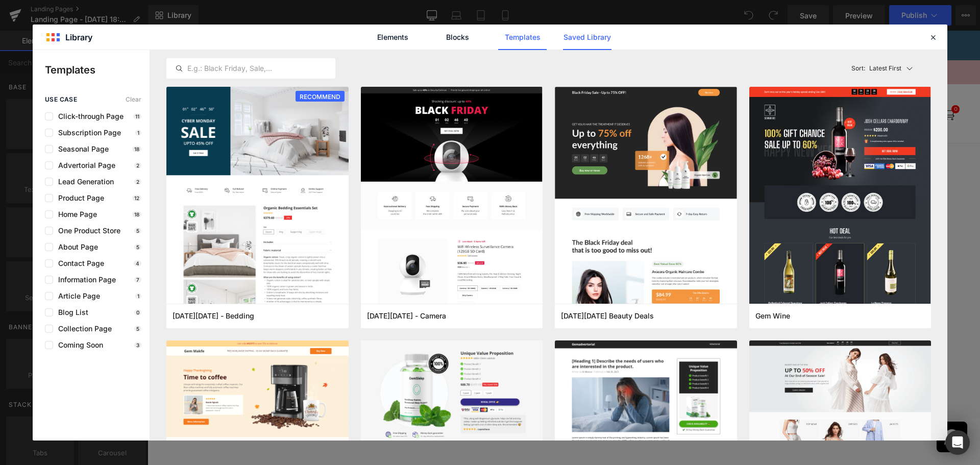 The image size is (980, 465). What do you see at coordinates (88, 116) in the screenshot?
I see `span: Click-through Page` at bounding box center [88, 116].